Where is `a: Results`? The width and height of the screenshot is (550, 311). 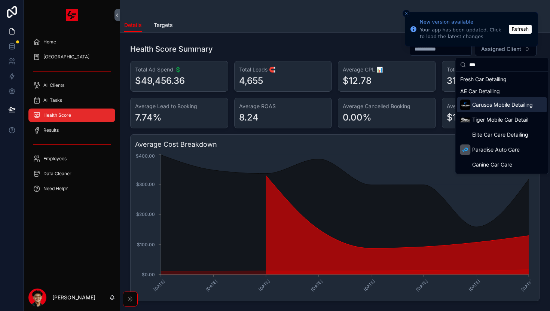 a: Results is located at coordinates (72, 130).